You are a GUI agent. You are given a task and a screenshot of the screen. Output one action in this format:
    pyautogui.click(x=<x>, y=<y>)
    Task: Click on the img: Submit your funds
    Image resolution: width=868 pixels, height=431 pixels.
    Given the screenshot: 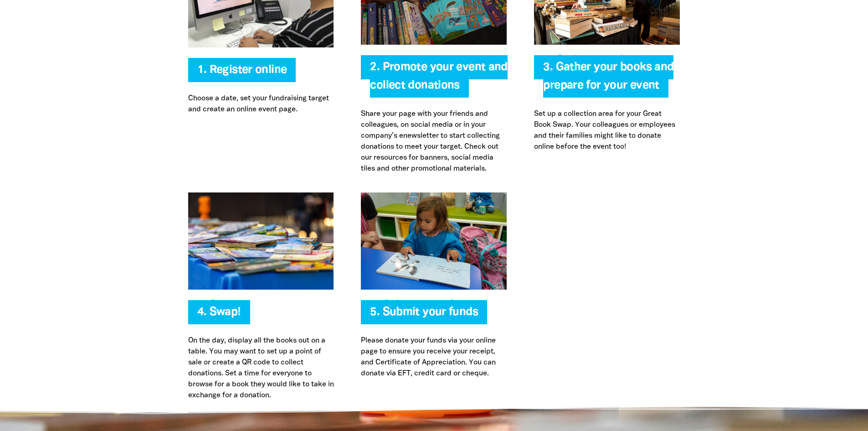 What is the action you would take?
    pyautogui.click(x=434, y=241)
    